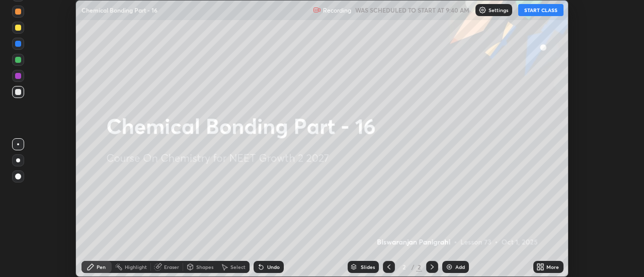 Image resolution: width=644 pixels, height=277 pixels. Describe the element at coordinates (119, 10) in the screenshot. I see `p: Chemical Bonding Part - 16` at that location.